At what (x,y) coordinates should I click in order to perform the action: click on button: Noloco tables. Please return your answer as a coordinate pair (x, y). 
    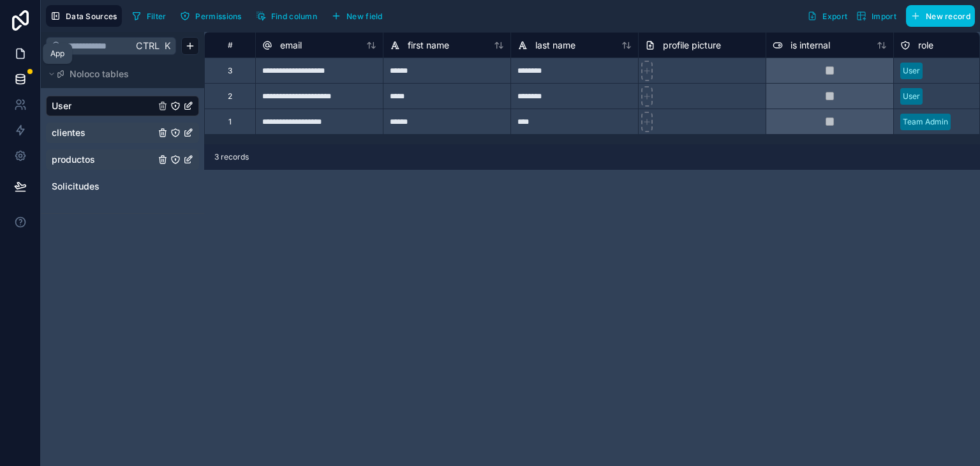
    Looking at the image, I should click on (119, 74).